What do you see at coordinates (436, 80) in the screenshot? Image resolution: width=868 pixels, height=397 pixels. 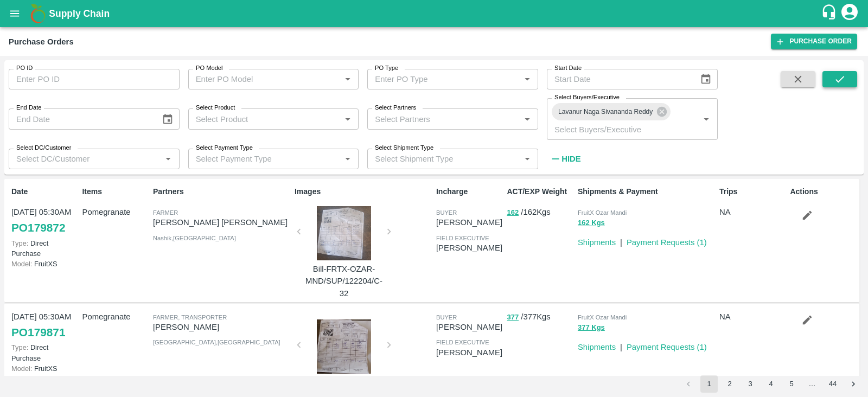 I see `input: Enter PO Type` at bounding box center [436, 80].